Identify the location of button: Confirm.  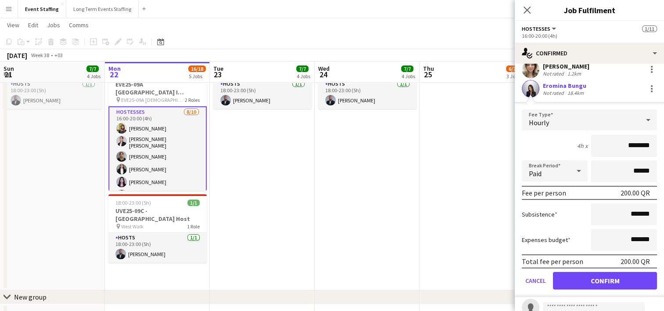
(604, 280).